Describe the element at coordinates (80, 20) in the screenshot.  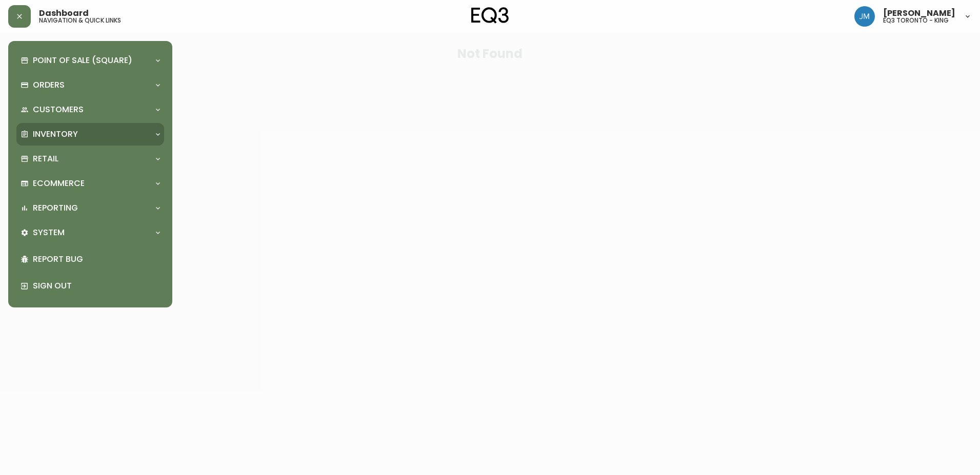
I see `h5: navigation & quick links` at that location.